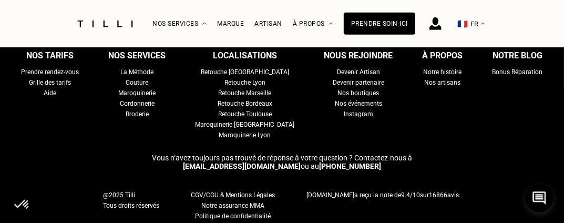  What do you see at coordinates (517, 72) in the screenshot?
I see `a: Bonus Réparation` at bounding box center [517, 72].